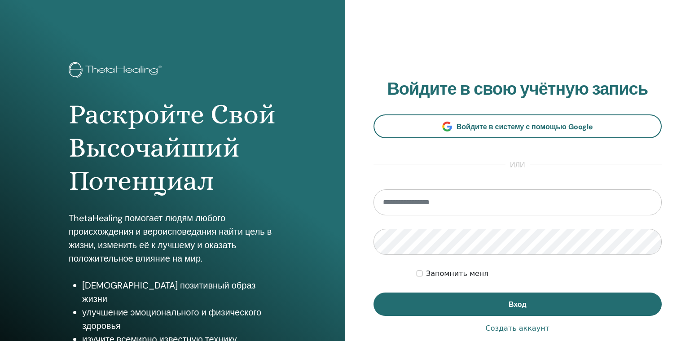 The image size is (690, 341). Describe the element at coordinates (525, 127) in the screenshot. I see `ya-tr-span: Войдите в систему с помощью Google` at that location.